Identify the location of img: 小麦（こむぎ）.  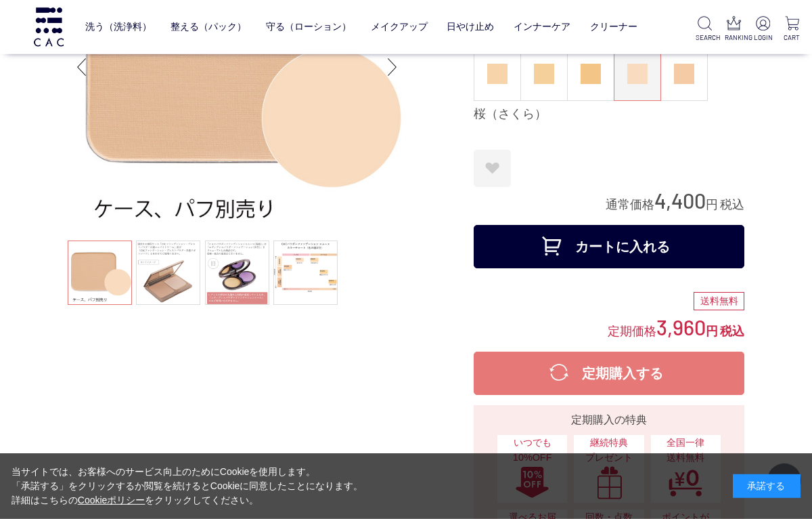
(591, 74).